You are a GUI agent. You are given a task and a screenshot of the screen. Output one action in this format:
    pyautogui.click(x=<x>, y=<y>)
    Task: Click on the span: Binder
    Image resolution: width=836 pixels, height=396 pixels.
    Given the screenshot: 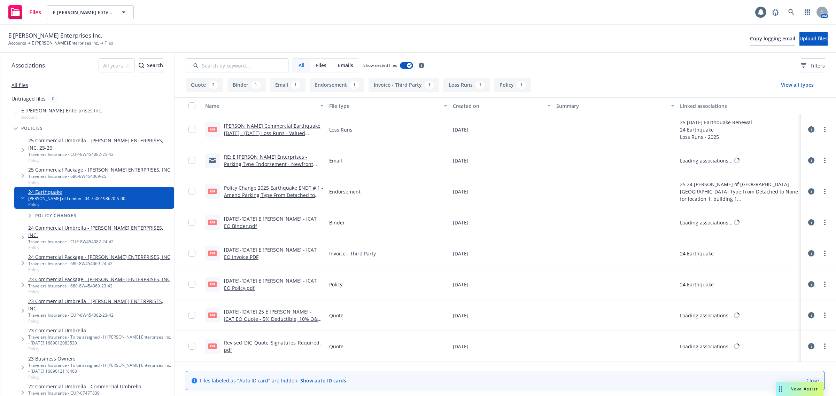 What is the action you would take?
    pyautogui.click(x=337, y=223)
    